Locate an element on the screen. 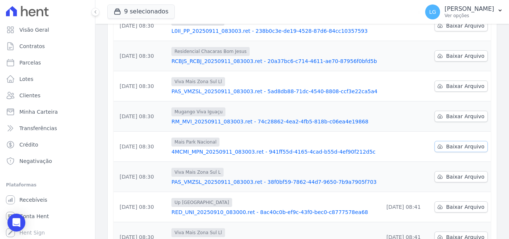 This screenshot has width=509, height=239. a: Negativação is located at coordinates (47, 161).